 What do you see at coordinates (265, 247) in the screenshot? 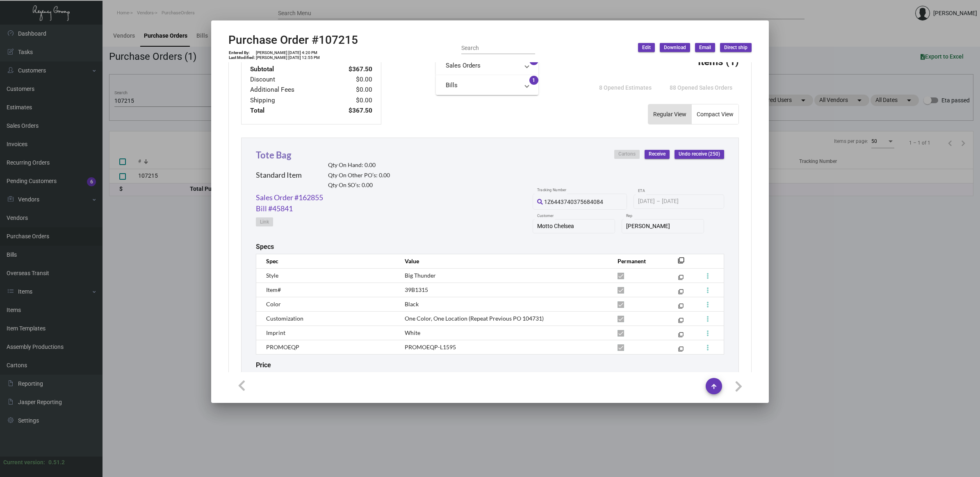
I see `h2: Specs` at bounding box center [265, 247].